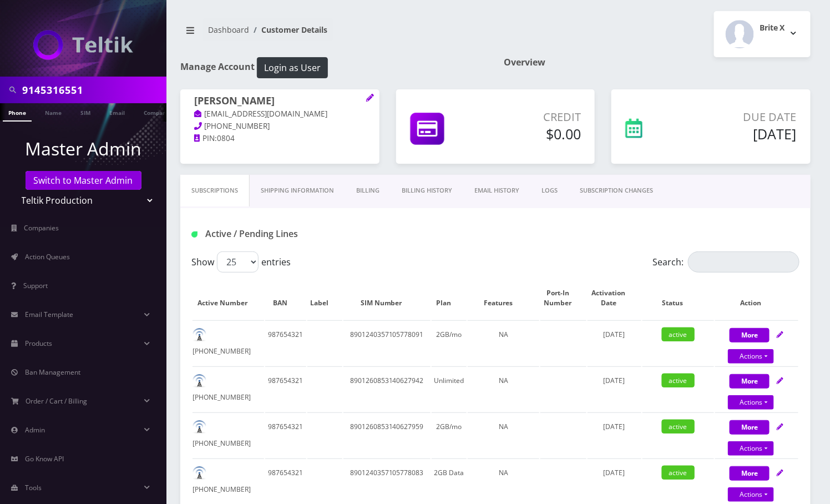  What do you see at coordinates (563, 298) in the screenshot?
I see `th: Port-In Number: activate to sort column ascending` at bounding box center [563, 298].